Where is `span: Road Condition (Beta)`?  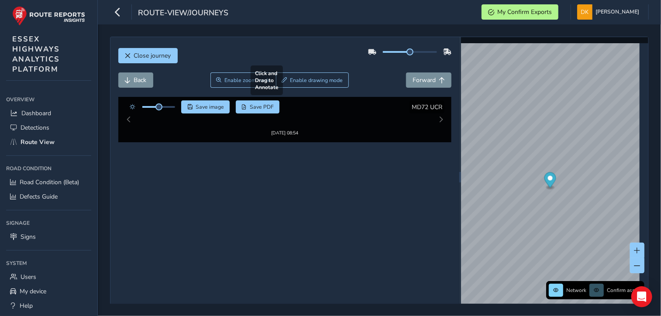
span: Road Condition (Beta) is located at coordinates (49, 182).